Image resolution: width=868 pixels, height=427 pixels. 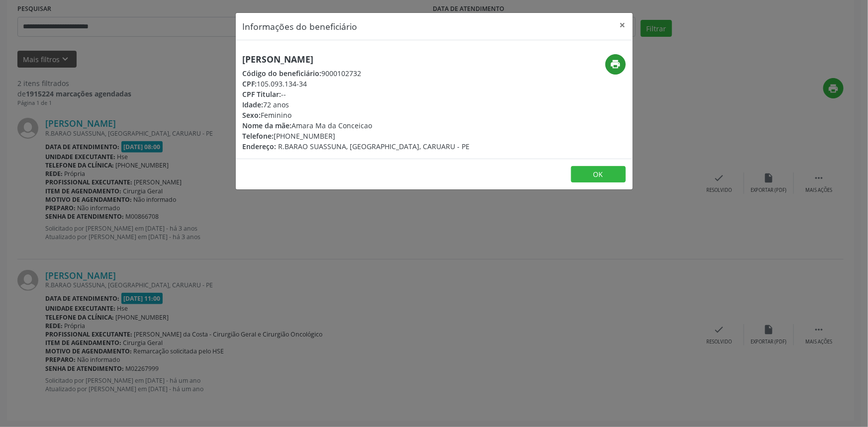 I want to click on span: Telefone:, so click(x=258, y=136).